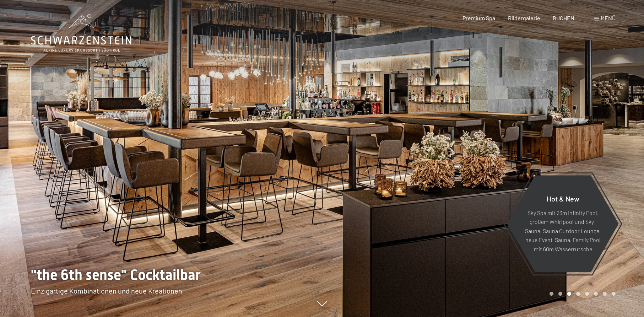 Image resolution: width=644 pixels, height=317 pixels. Describe the element at coordinates (569, 294) in the screenshot. I see `div: Carousel Page 3 (Current Slide)` at that location.